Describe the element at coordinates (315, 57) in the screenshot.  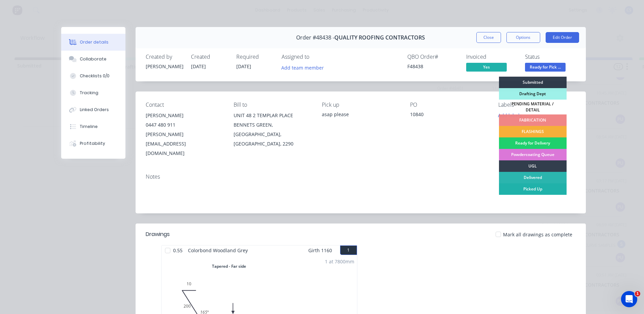
I see `div: Assigned to` at that location.